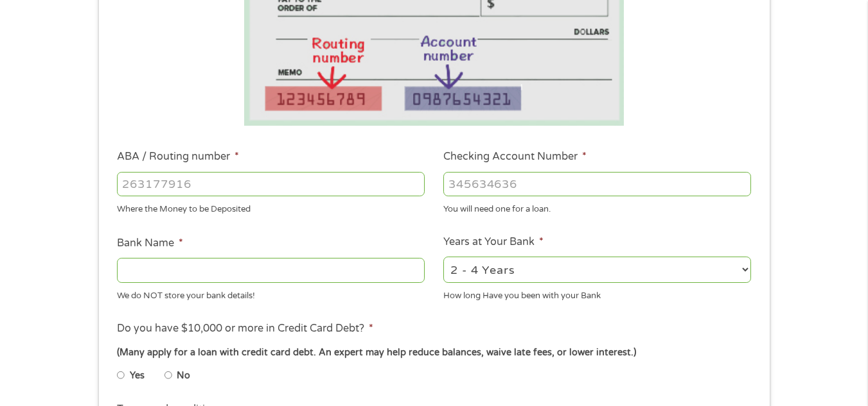 This screenshot has height=406, width=868. Describe the element at coordinates (597, 184) in the screenshot. I see `input: 345634636` at that location.